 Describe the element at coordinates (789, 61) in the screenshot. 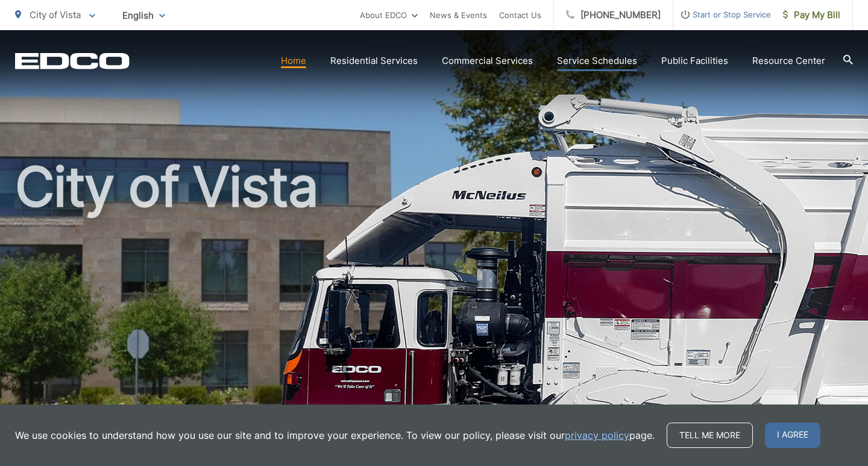

I see `a: Resource Center` at that location.